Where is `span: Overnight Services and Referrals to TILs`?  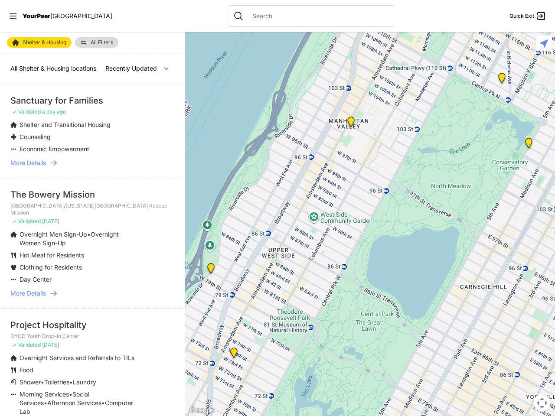 span: Overnight Services and Referrals to TILs is located at coordinates (77, 357).